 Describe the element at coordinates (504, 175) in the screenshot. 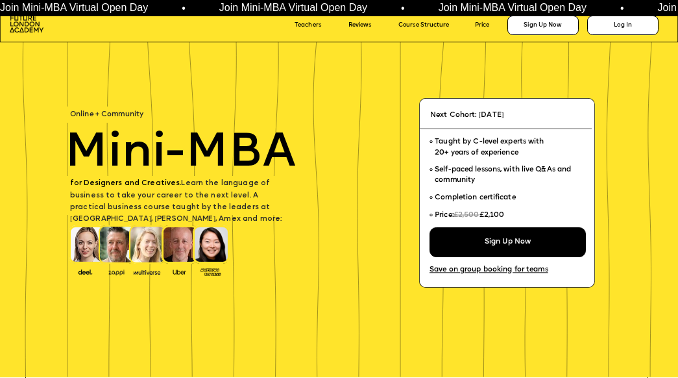

I see `span: Self-paced lessons, with live Q&As and community` at that location.